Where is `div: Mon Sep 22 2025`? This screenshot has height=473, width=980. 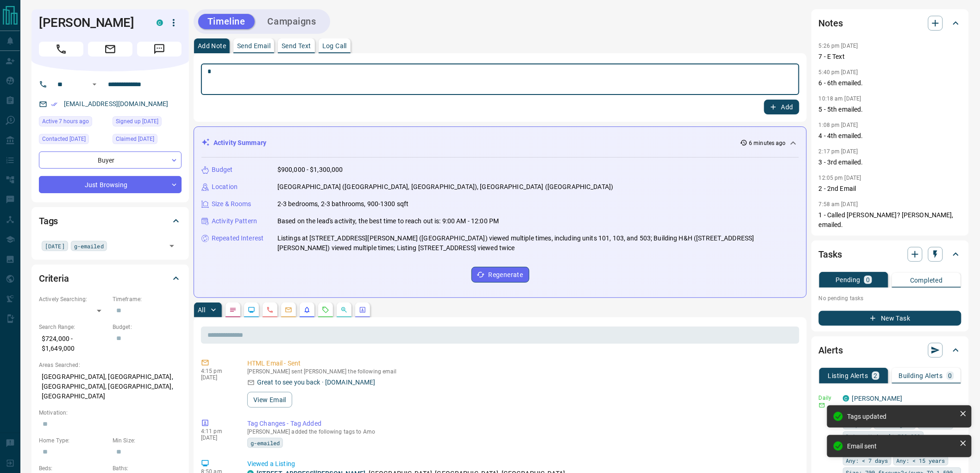
div: Mon Sep 22 2025 is located at coordinates (73, 141).